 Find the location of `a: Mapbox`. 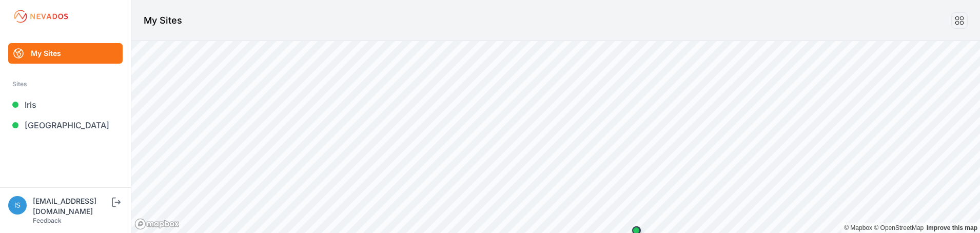

a: Mapbox is located at coordinates (858, 228).